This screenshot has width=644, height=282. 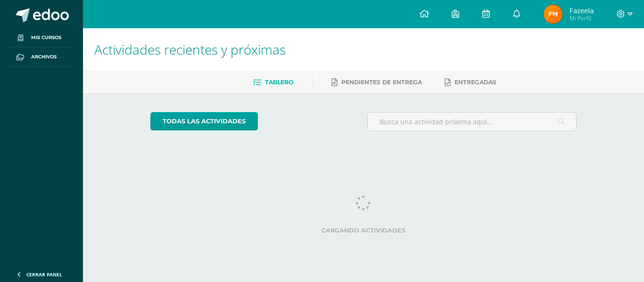 What do you see at coordinates (42, 57) in the screenshot?
I see `a: Archivos` at bounding box center [42, 57].